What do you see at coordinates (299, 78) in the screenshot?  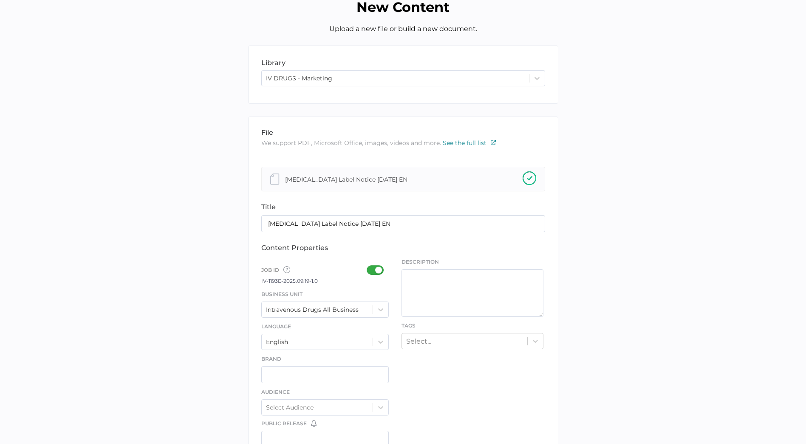 I see `div: IV DRUGS - Marketing` at bounding box center [299, 78].